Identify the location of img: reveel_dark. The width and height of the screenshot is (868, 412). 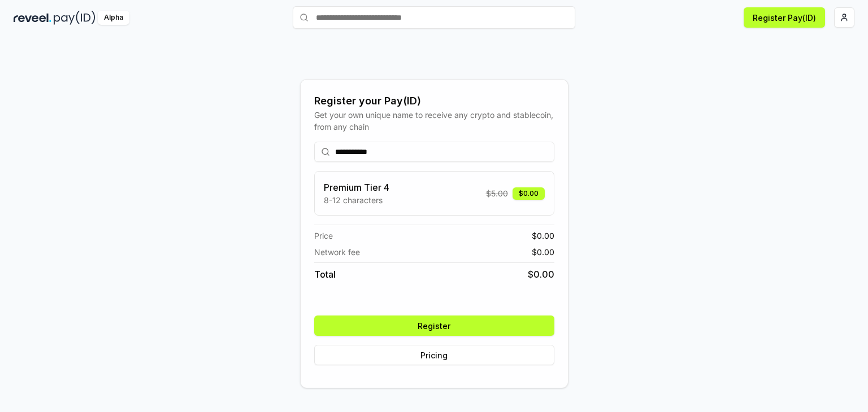
(32, 18).